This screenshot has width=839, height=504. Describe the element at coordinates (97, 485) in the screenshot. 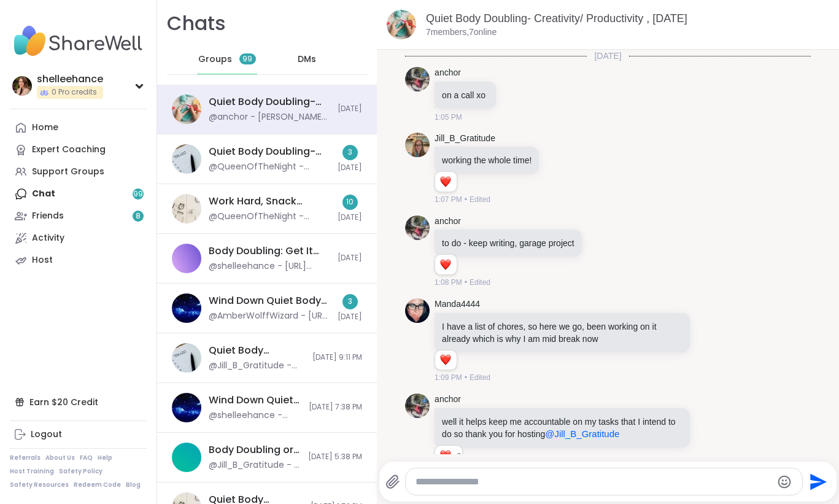

I see `a: Redeem Code` at that location.